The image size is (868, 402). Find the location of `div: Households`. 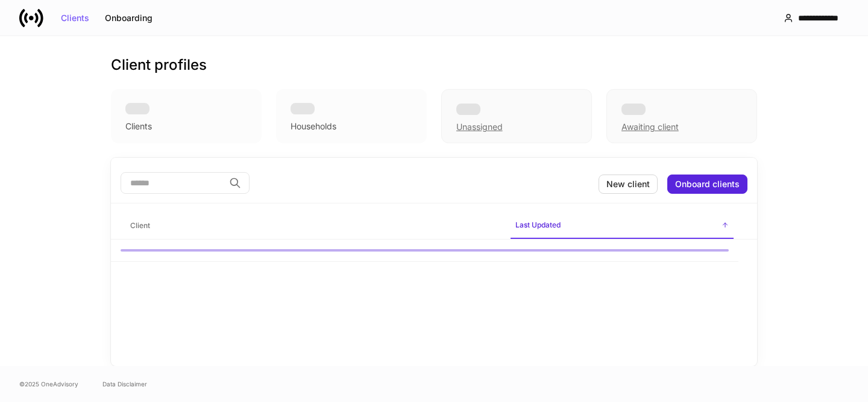

div: Households is located at coordinates (313, 127).